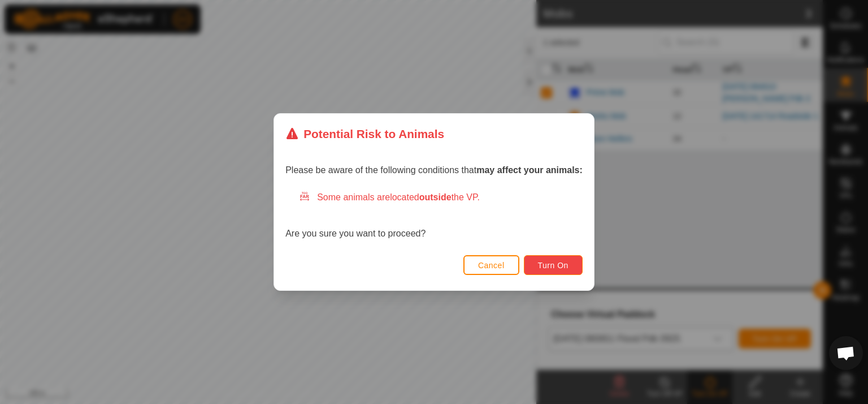  What do you see at coordinates (553, 265) in the screenshot?
I see `span: Turn On` at bounding box center [553, 265].